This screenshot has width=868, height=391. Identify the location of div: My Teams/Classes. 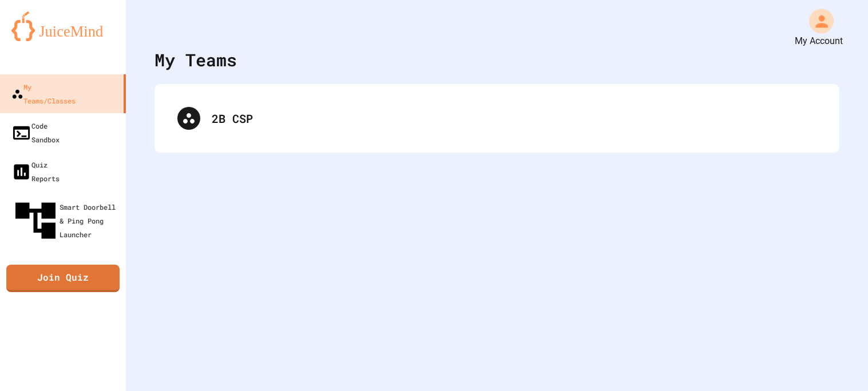
(43, 93).